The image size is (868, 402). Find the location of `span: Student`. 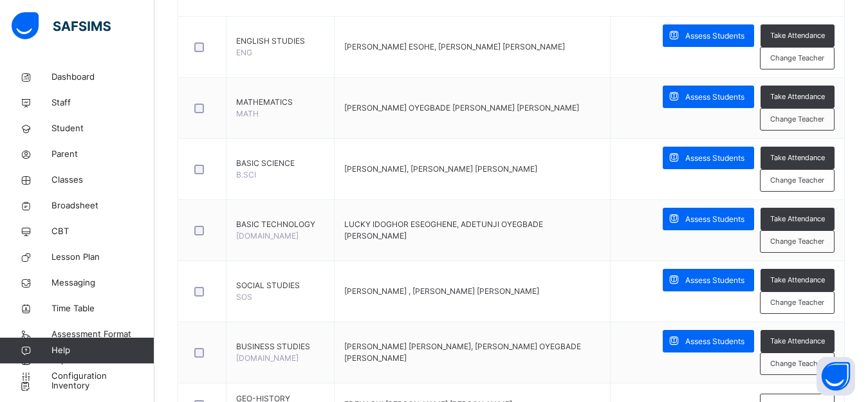

span: Student is located at coordinates (103, 129).